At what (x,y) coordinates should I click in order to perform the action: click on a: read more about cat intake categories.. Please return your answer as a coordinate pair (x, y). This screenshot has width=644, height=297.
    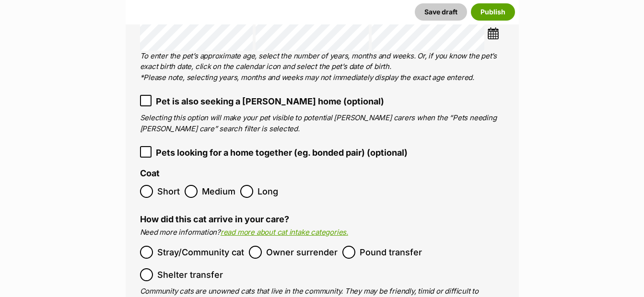
    Looking at the image, I should click on (284, 232).